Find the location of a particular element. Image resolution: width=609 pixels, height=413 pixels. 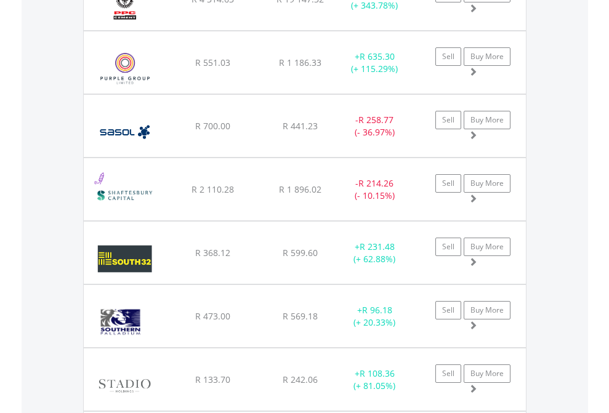

span: R 569.18 is located at coordinates (300, 316).